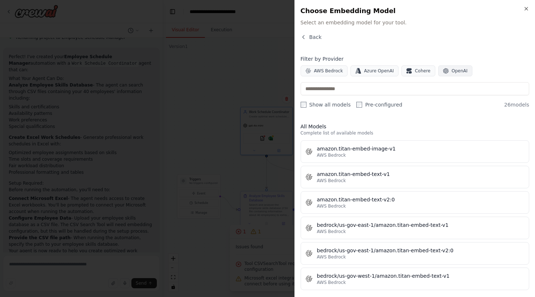  What do you see at coordinates (516, 105) in the screenshot?
I see `span: 26 models` at bounding box center [516, 105].